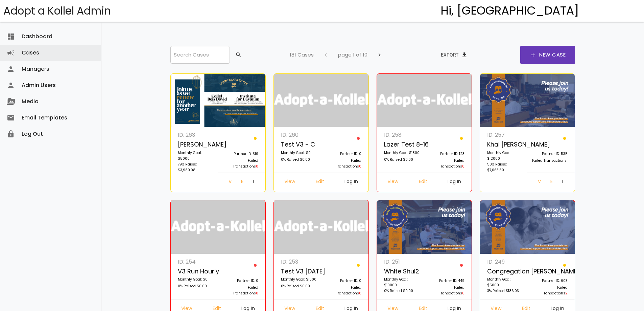 Image resolution: width=644 pixels, height=311 pixels. What do you see at coordinates (11, 53) in the screenshot?
I see `i: campaign` at bounding box center [11, 53].